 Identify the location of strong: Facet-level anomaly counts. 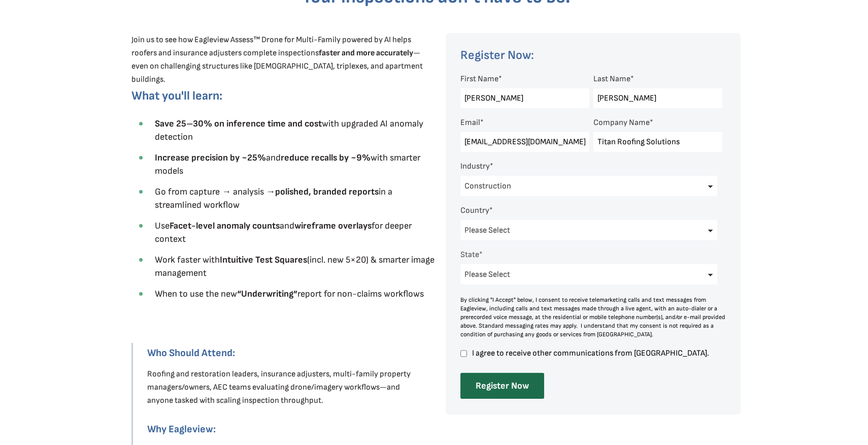
(224, 225).